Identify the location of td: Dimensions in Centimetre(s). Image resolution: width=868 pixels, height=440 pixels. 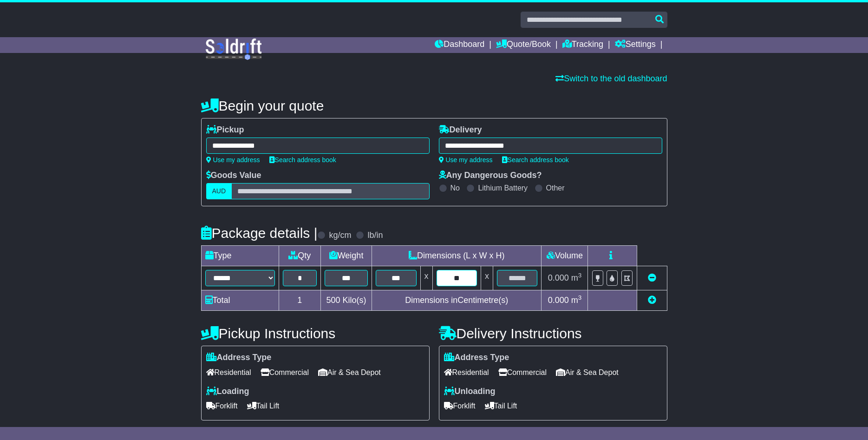
(457, 301).